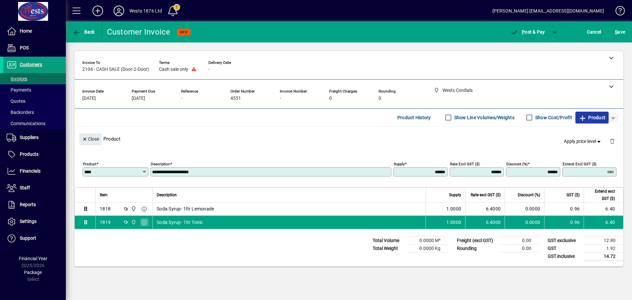  I want to click on mat-label: Supply, so click(399, 164).